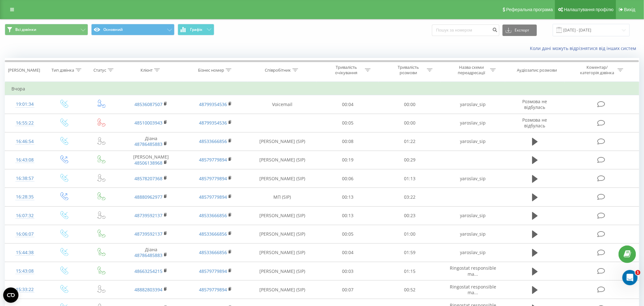 The width and height of the screenshot is (644, 306). I want to click on span: Графік, so click(196, 30).